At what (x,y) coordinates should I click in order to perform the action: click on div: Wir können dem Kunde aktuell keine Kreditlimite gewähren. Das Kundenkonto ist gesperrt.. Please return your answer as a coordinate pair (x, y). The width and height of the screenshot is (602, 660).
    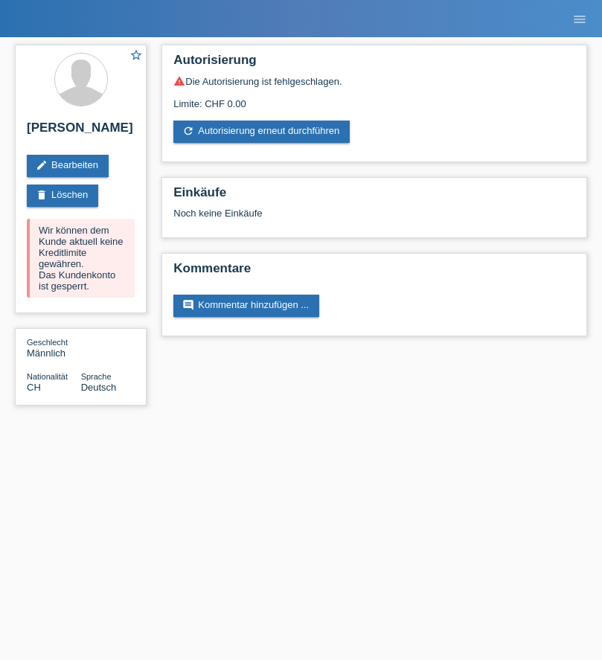
    Looking at the image, I should click on (80, 258).